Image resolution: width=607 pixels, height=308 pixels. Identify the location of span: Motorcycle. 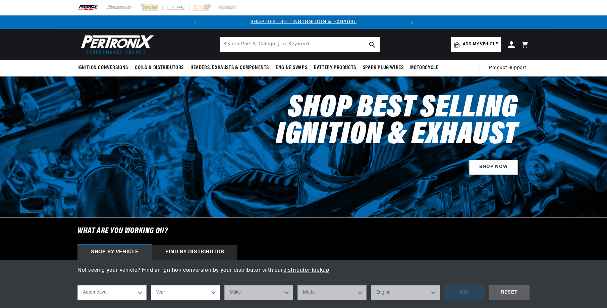
(424, 68).